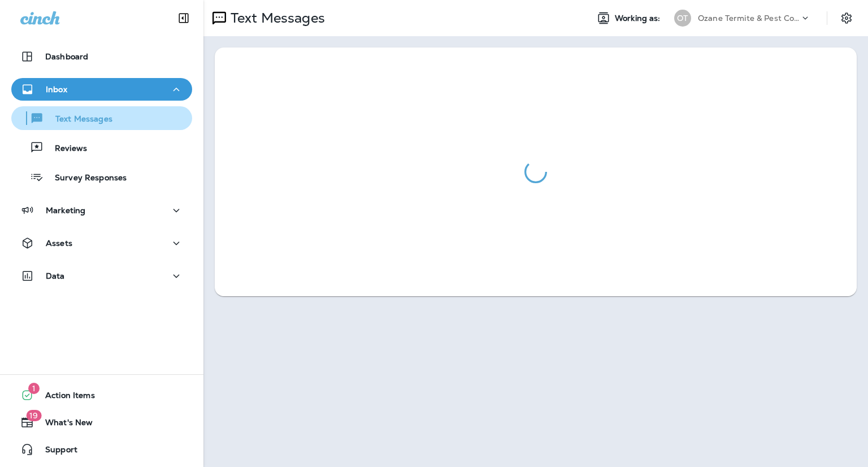 This screenshot has height=467, width=868. Describe the element at coordinates (102, 118) in the screenshot. I see `button: Text Messages` at that location.